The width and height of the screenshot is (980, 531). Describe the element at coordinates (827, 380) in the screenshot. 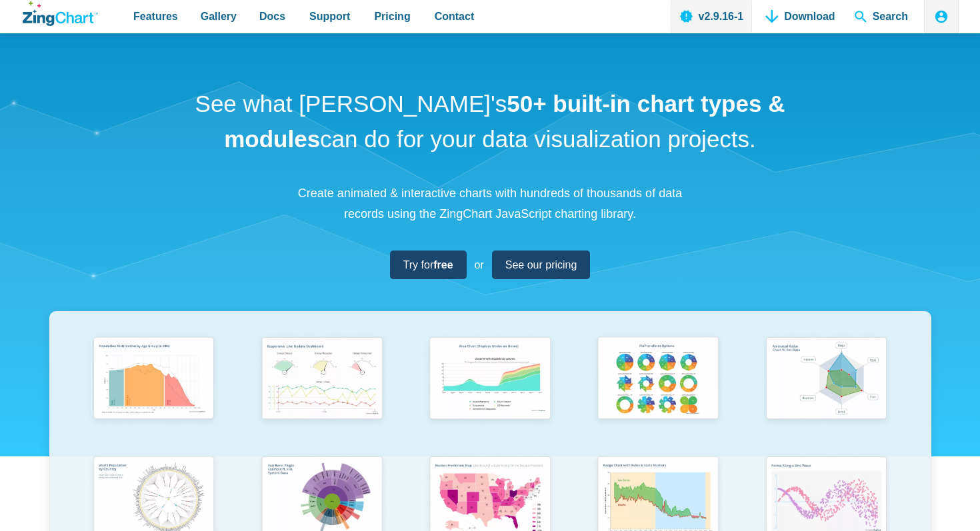

I see `img: Animated Radar Chart ft. Pet Data` at that location.